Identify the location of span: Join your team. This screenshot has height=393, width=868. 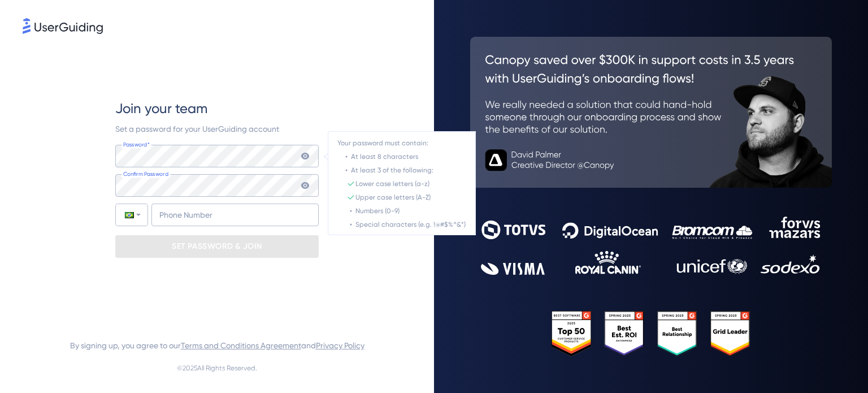
(161, 109).